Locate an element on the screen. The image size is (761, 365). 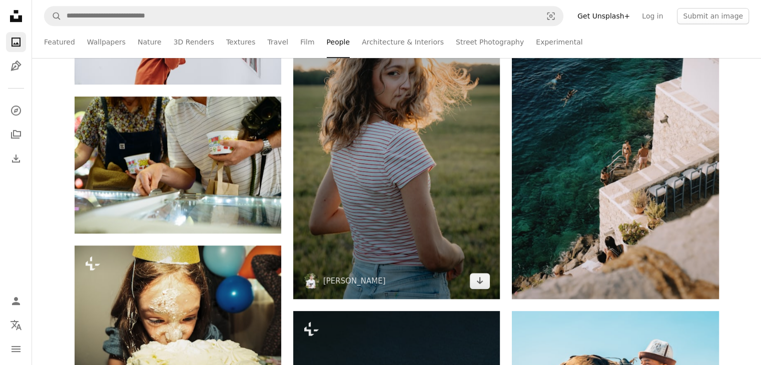
button: Language is located at coordinates (16, 325).